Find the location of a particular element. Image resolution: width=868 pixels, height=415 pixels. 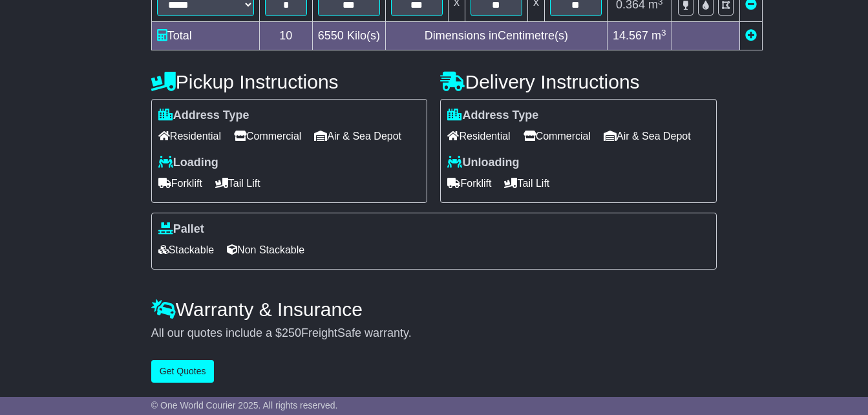

td: Dimensions in Centimetre(s) is located at coordinates (496, 36).